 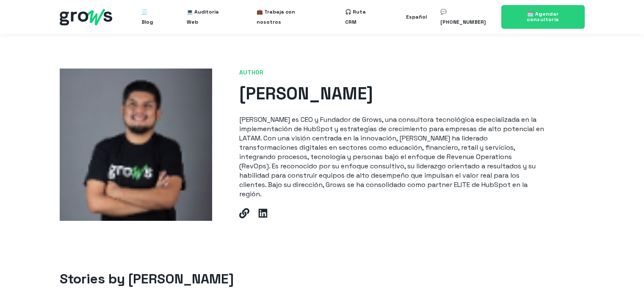 I want to click on span: 🗓️ Agendar consultoría, so click(x=543, y=16).